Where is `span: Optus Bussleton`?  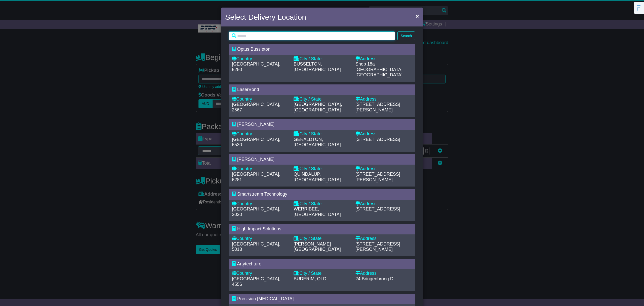
span: Optus Bussleton is located at coordinates (254, 49).